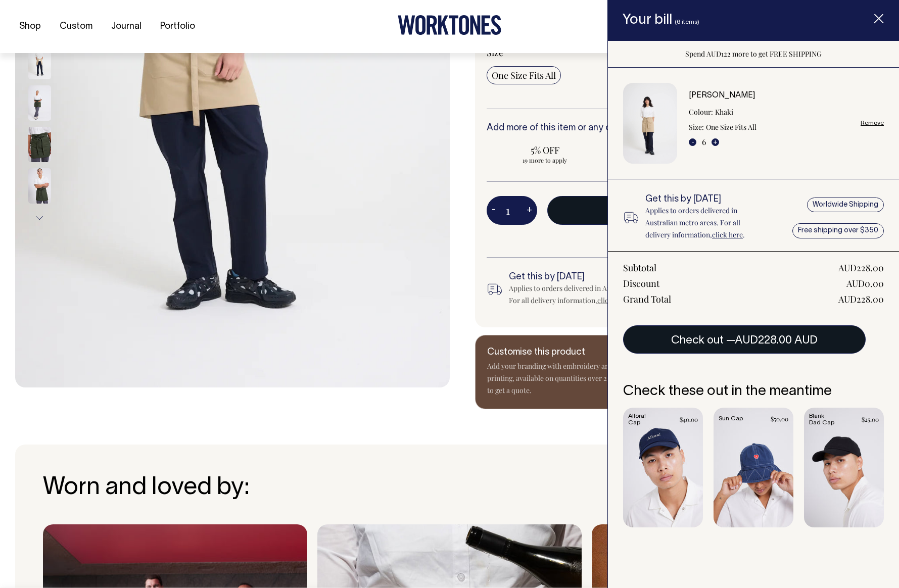  I want to click on p: Add your branding with embroidery and screen printing, available on quantities over 25. Contact u..., so click(568, 379).